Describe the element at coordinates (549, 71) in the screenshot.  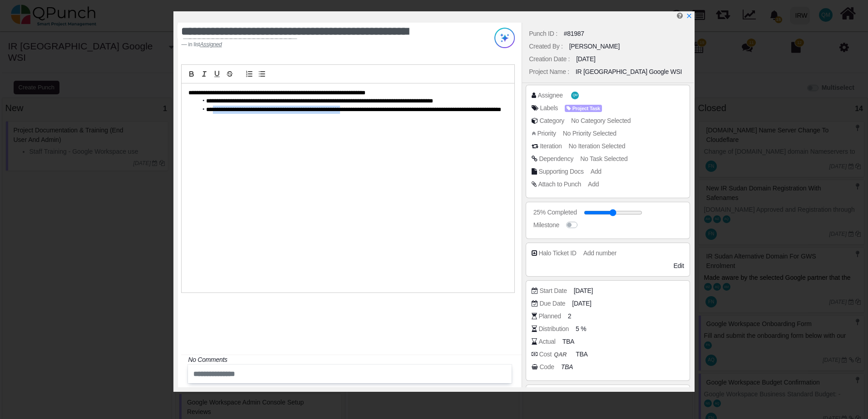
I see `div: Project Name :` at that location.